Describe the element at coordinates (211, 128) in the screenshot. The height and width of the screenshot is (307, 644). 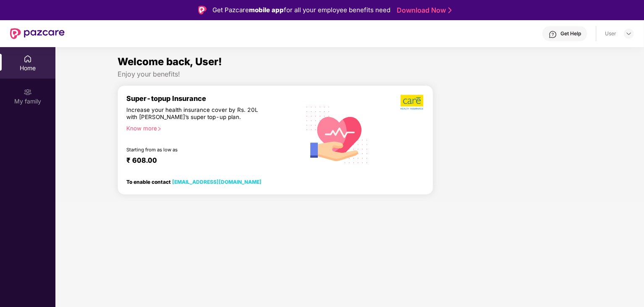
I see `div: Know more` at that location.